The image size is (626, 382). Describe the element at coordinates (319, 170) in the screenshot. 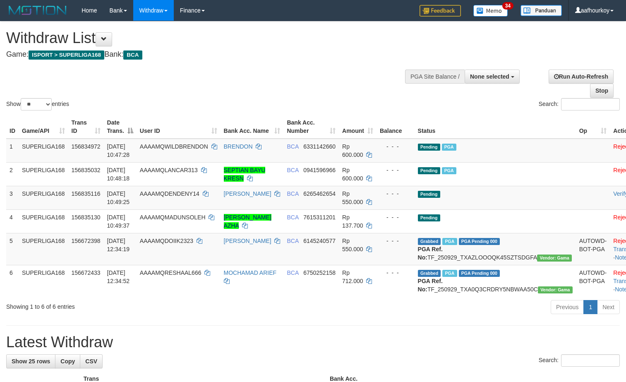

I see `span: Copy 0941596966 to clipboard` at that location.